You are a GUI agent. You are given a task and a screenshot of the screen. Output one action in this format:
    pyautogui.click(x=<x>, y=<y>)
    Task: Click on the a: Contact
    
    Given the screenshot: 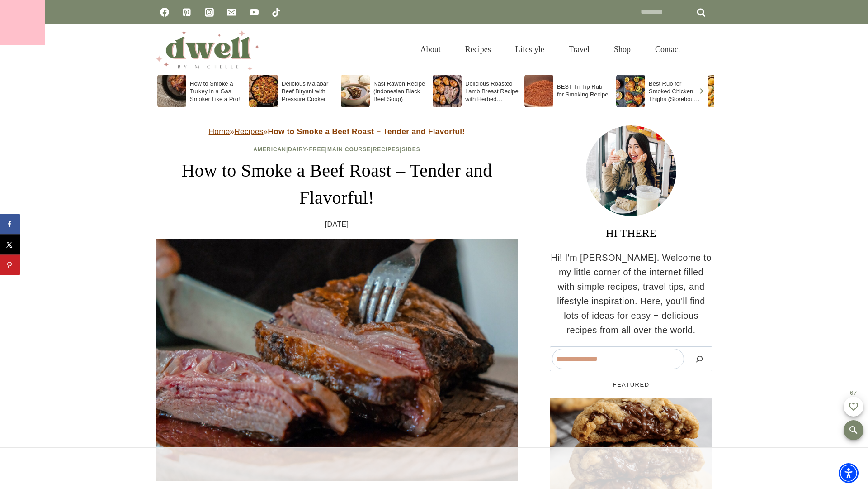 What is the action you would take?
    pyautogui.click(x=668, y=49)
    